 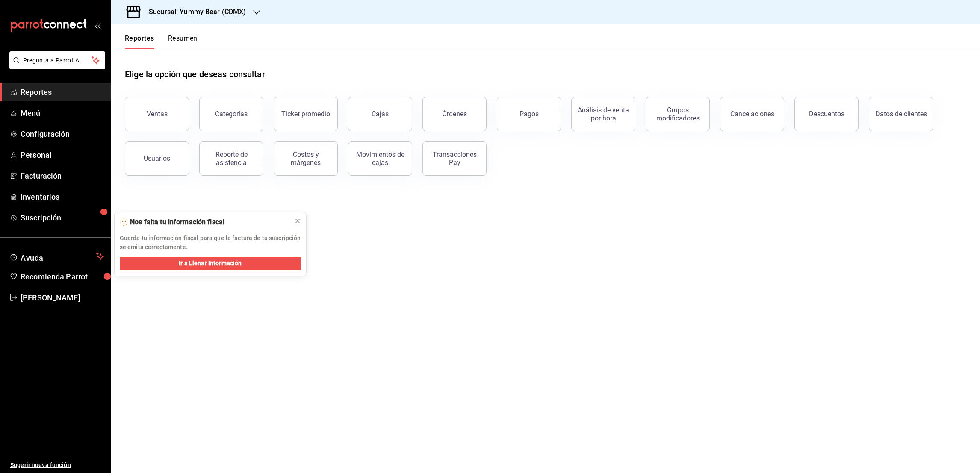 I want to click on p: Guarda tu información fiscal para que la factura de tu suscripción se emita correctamente., so click(x=210, y=243).